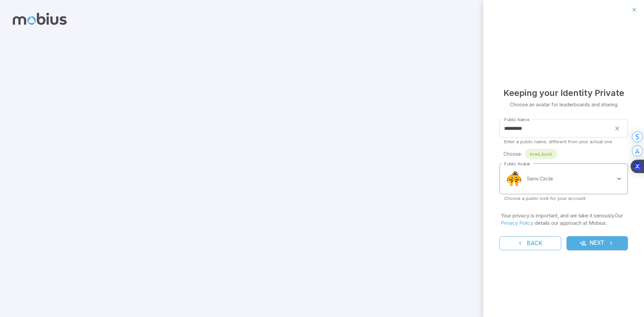  What do you see at coordinates (563, 198) in the screenshot?
I see `p: Choose a public look for your account` at bounding box center [563, 198].